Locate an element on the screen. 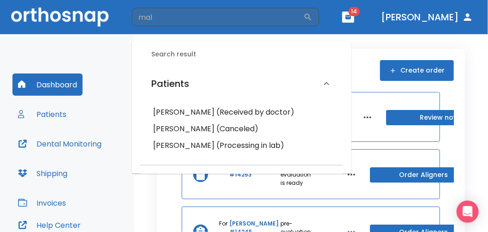 Image resolution: width=488 pixels, height=232 pixels. a: Shipping is located at coordinates (42, 173).